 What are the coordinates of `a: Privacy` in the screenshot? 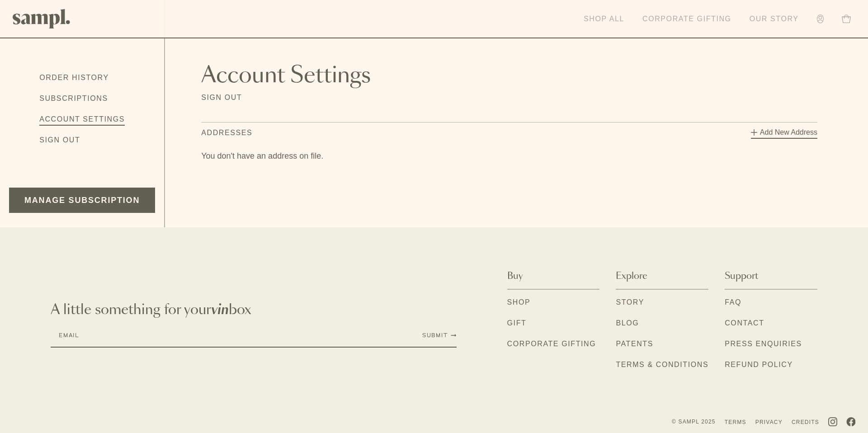 It's located at (769, 423).